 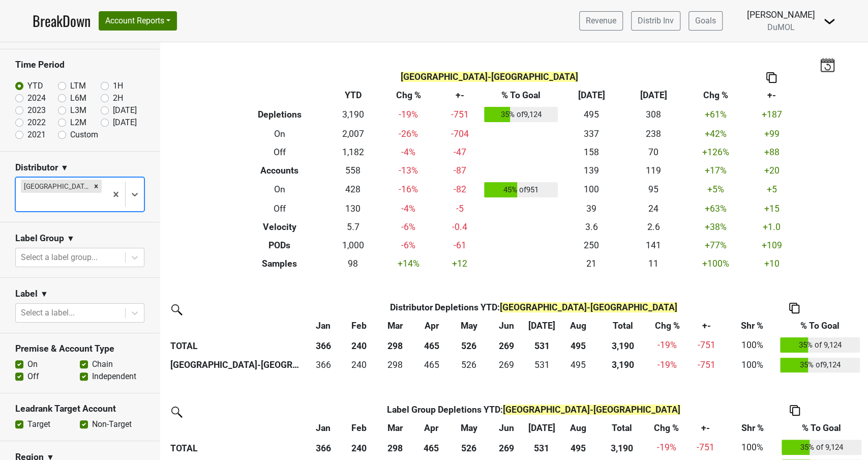 I want to click on td: +20, so click(x=771, y=170).